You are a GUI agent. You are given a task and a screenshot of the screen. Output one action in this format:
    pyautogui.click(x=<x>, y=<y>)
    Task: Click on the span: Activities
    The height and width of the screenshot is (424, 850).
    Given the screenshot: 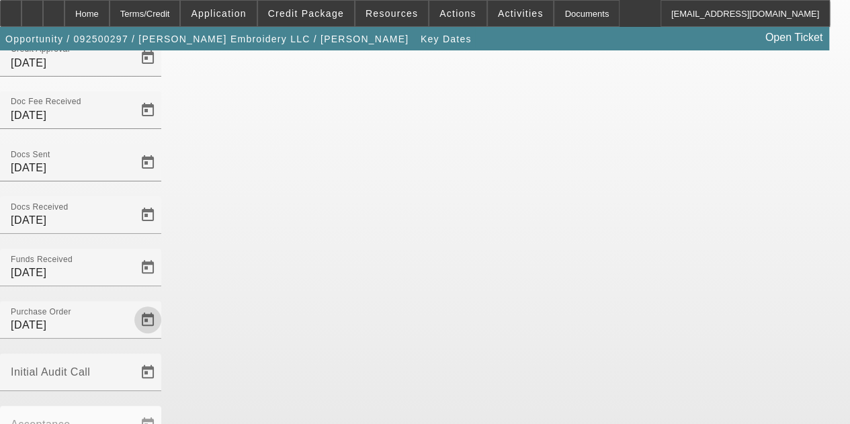 What is the action you would take?
    pyautogui.click(x=521, y=13)
    